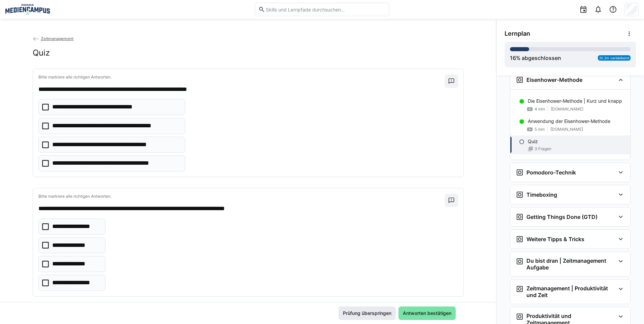  I want to click on span: 5 min, so click(540, 129).